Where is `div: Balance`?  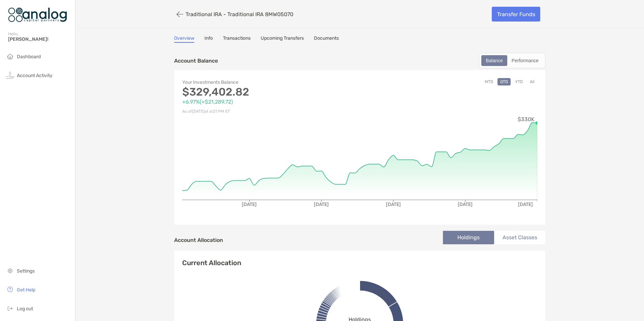 div: Balance is located at coordinates (494, 61).